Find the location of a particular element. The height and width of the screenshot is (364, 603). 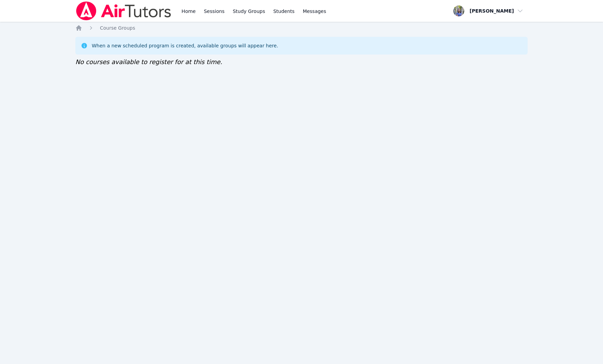

span: Messages is located at coordinates (314, 11).